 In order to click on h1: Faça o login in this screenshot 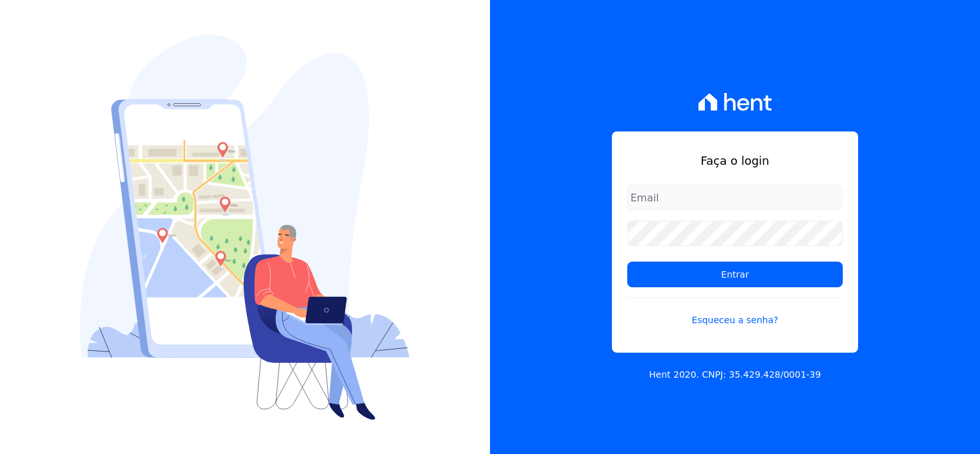, I will do `click(735, 161)`.